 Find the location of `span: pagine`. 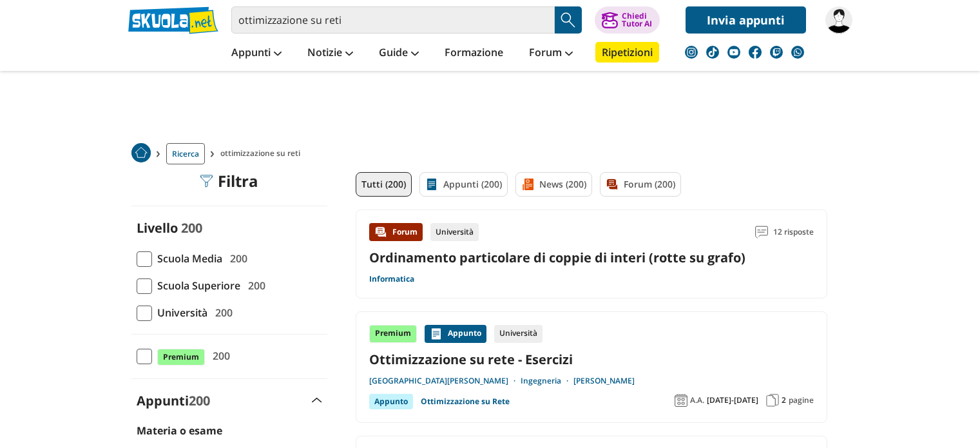

span: pagine is located at coordinates (801, 400).